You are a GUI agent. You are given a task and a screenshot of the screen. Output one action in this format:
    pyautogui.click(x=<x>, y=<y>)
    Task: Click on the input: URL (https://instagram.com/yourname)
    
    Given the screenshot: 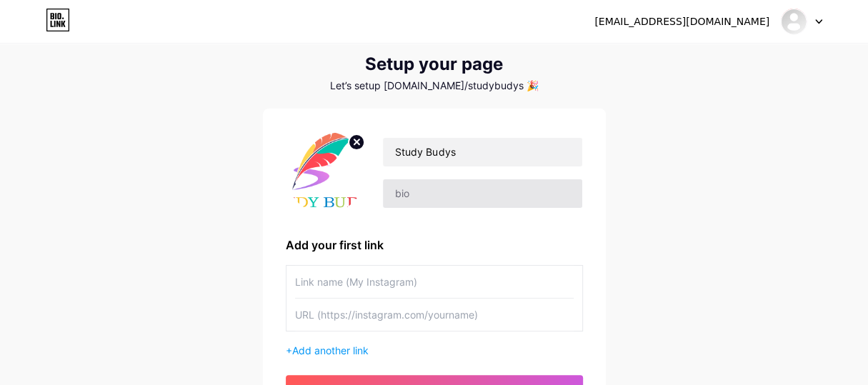 What is the action you would take?
    pyautogui.click(x=434, y=314)
    